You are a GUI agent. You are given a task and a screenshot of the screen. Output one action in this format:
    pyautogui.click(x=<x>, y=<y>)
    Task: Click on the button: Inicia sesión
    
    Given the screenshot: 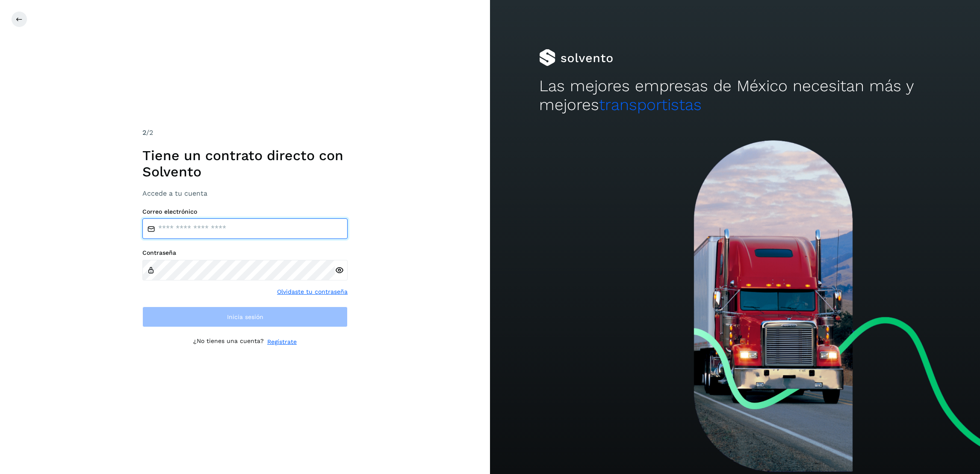 What is the action you would take?
    pyautogui.click(x=245, y=316)
    